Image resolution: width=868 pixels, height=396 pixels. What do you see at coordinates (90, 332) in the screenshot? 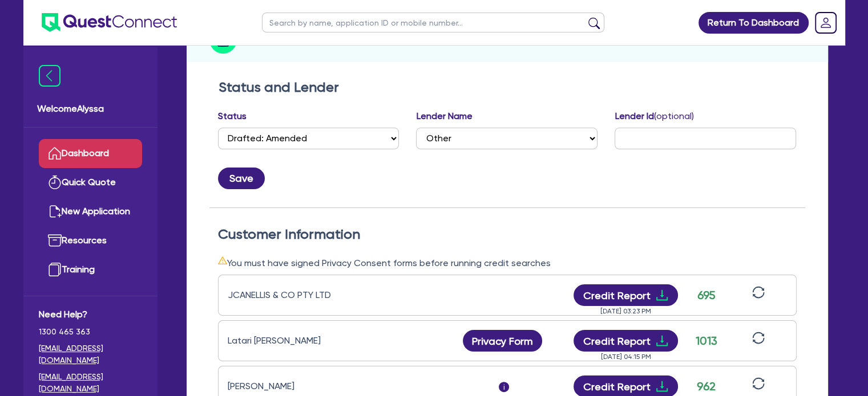
I see `span: 1300 465 363` at bounding box center [90, 332].